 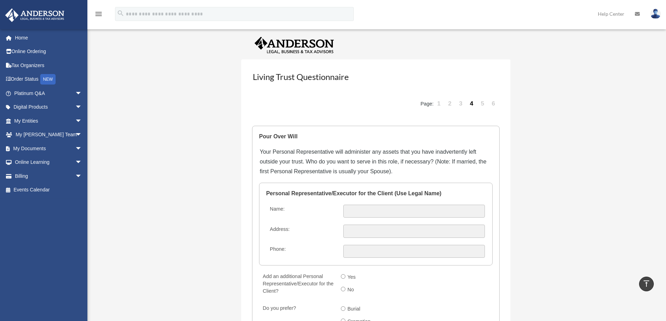 I want to click on a: vertical_align_top, so click(x=646, y=284).